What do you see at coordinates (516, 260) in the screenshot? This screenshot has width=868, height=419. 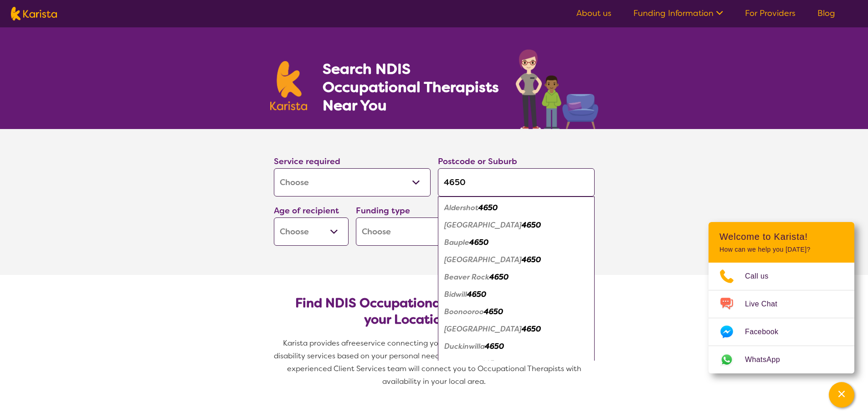 I see `div: Bauple Forest 4650` at bounding box center [516, 260].